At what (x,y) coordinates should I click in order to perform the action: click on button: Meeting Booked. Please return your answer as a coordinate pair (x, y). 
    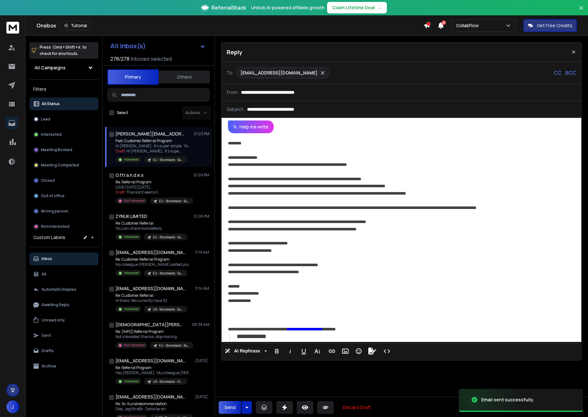
    Looking at the image, I should click on (64, 150).